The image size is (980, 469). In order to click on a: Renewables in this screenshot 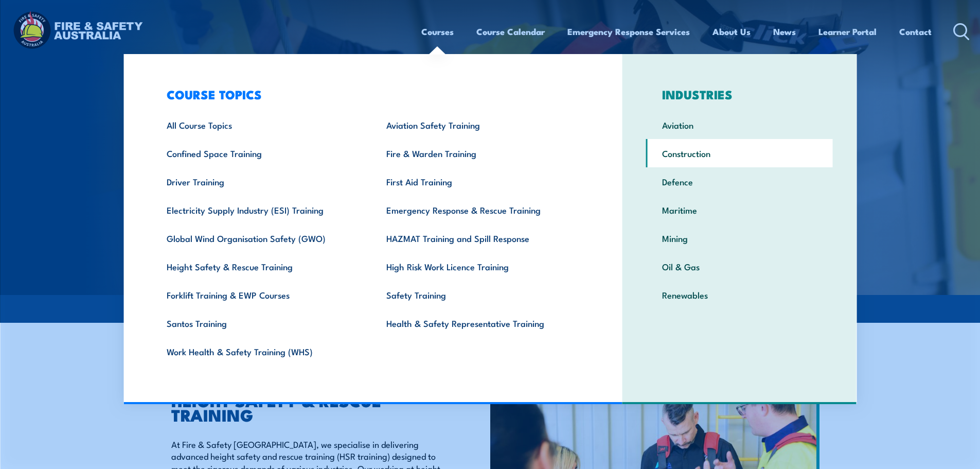, I will do `click(739, 295)`.